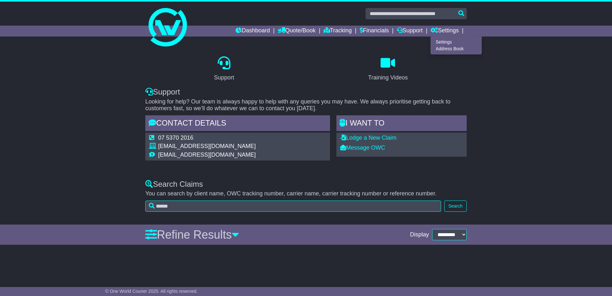 The width and height of the screenshot is (612, 296). What do you see at coordinates (338, 31) in the screenshot?
I see `a: Tracking` at bounding box center [338, 31].